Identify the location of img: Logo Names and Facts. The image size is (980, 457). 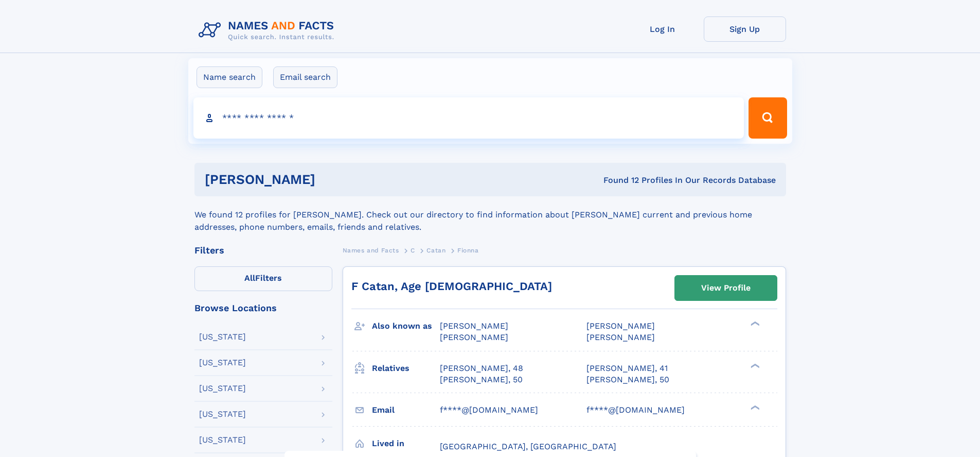
(268, 31).